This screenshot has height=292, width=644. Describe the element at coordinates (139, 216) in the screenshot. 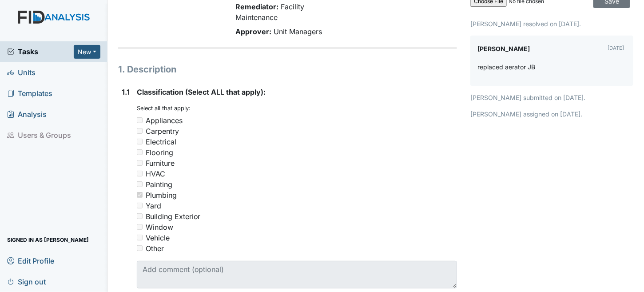

I see `input: Building Exterior` at that location.